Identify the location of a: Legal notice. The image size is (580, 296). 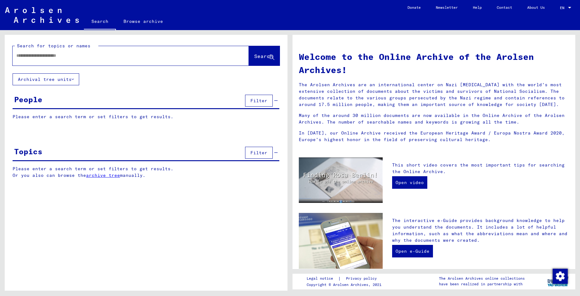
(322, 279).